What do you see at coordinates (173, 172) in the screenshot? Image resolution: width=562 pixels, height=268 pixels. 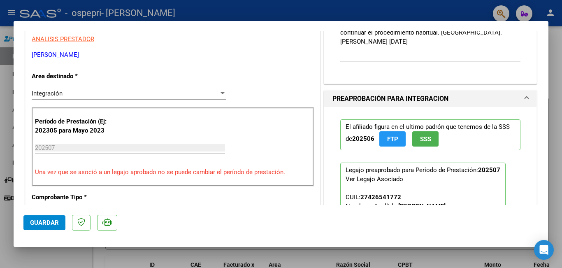 I see `p: Una vez que se asoció a un legajo aprobado no se puede cambiar el período de prestación.` at bounding box center [173, 172].